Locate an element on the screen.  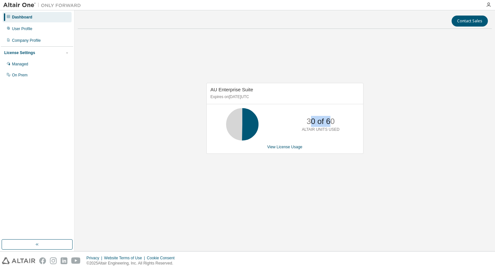
div: Website Terms of Use is located at coordinates (125, 258).